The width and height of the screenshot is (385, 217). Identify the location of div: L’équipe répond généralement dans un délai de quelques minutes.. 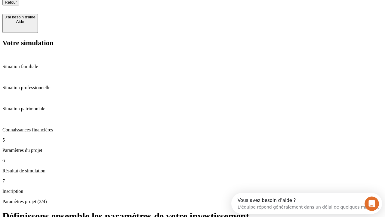
(77, 13).